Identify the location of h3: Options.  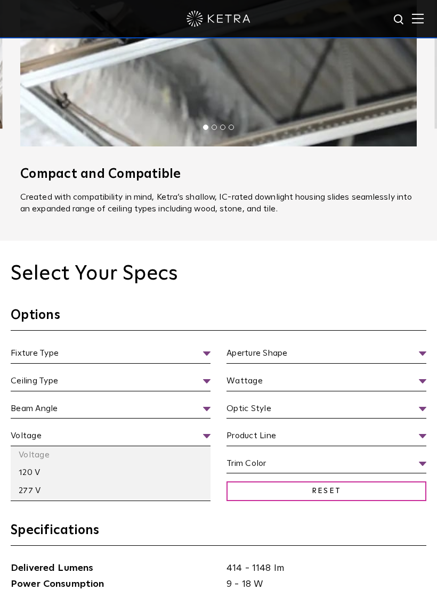
(218, 319).